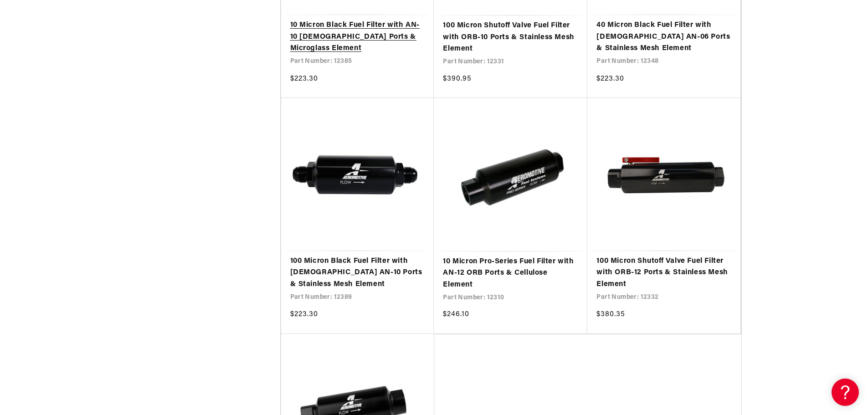  What do you see at coordinates (510, 37) in the screenshot?
I see `a: 100 Micron Shutoff Valve Fuel Filter with ORB-10 Ports & Stainless Mesh Element` at bounding box center [510, 37].